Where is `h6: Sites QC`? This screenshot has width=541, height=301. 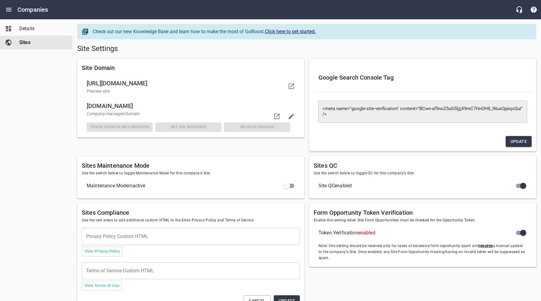 h6: Sites QC is located at coordinates (423, 166).